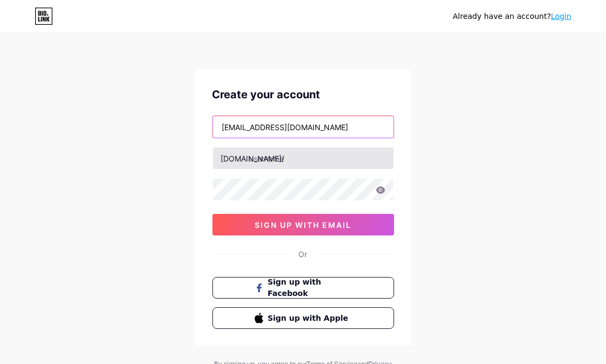 The width and height of the screenshot is (606, 364). Describe the element at coordinates (309, 288) in the screenshot. I see `span: Sign up with Facebook` at that location.